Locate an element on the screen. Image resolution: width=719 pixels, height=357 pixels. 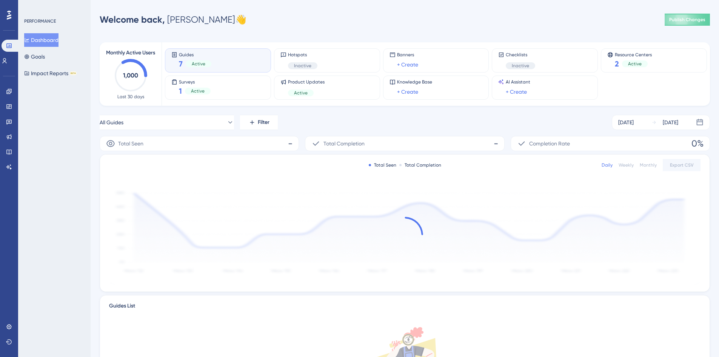
span: Checklists is located at coordinates (521, 55).